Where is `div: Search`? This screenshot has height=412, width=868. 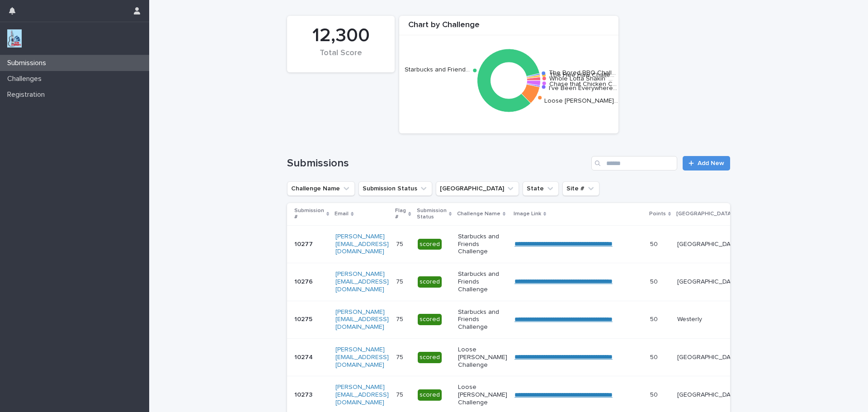
div: Search is located at coordinates (635, 163).